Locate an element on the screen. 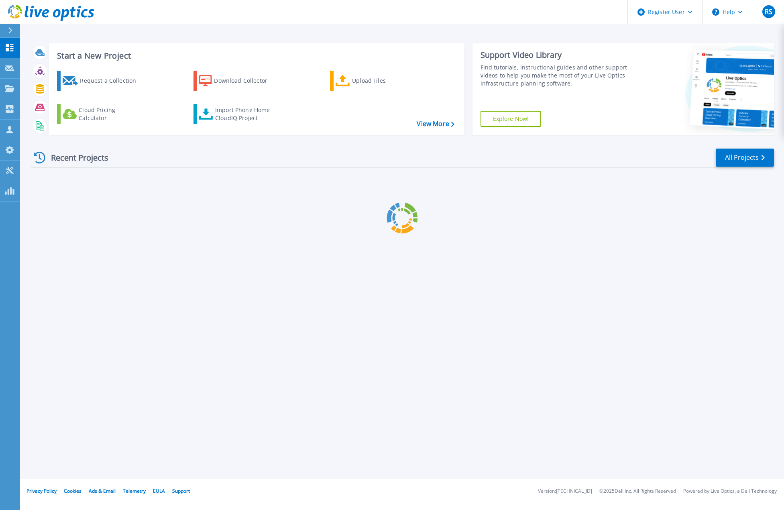  div: Recent Projects is located at coordinates (75, 157).